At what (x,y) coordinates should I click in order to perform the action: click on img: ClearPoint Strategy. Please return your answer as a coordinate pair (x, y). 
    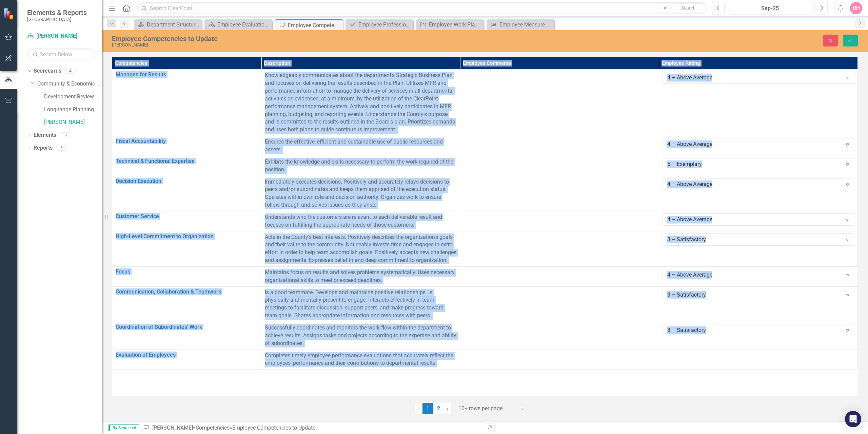
    Looking at the image, I should click on (9, 14).